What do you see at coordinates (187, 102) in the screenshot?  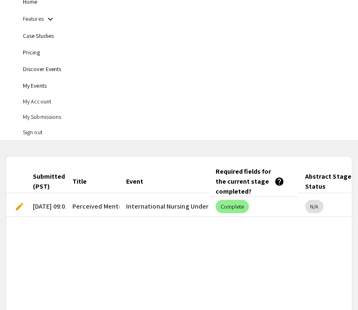 I see `li: My Account` at bounding box center [187, 102].